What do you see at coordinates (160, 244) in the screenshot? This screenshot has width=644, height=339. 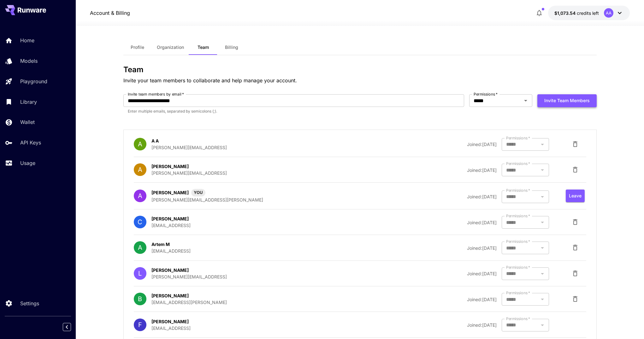 I see `p: Artem M` at bounding box center [160, 244].